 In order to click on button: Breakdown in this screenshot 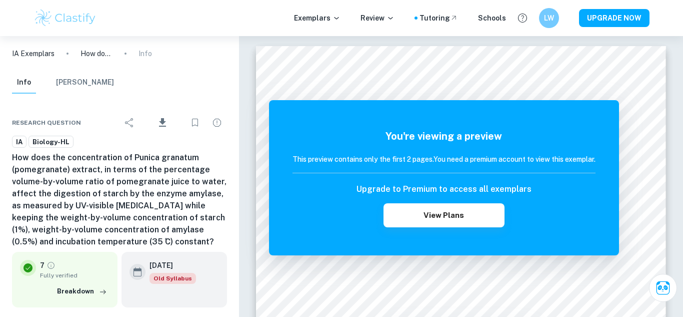, I will do `click(82, 291)`.